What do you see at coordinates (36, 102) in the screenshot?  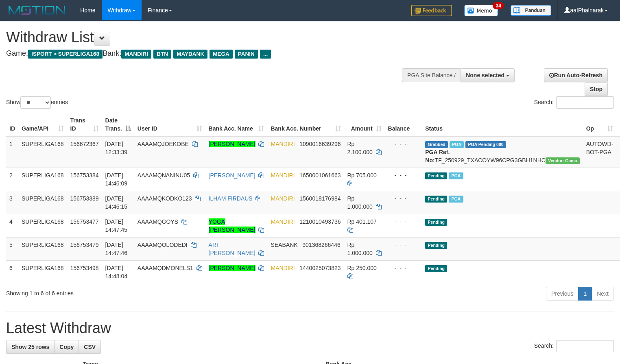 I see `select: Showentries` at bounding box center [36, 102].